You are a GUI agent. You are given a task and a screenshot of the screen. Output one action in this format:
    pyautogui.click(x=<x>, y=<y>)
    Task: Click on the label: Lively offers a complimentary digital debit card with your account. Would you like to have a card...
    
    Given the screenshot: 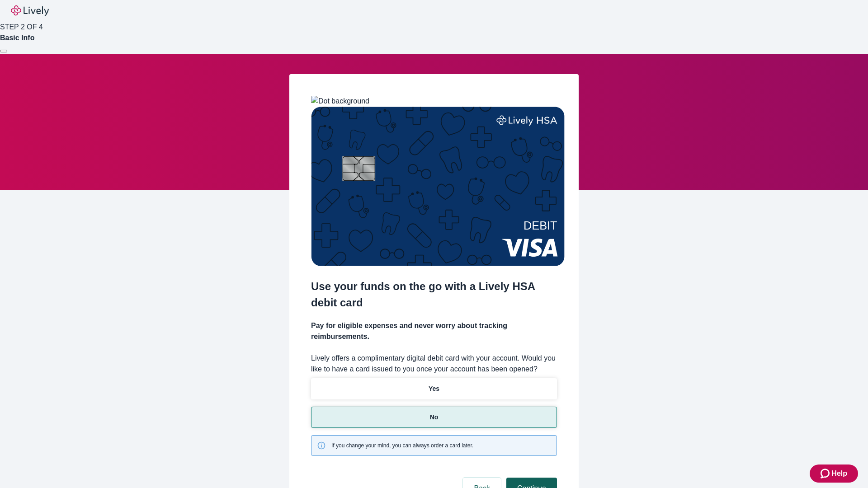 What is the action you would take?
    pyautogui.click(x=434, y=364)
    